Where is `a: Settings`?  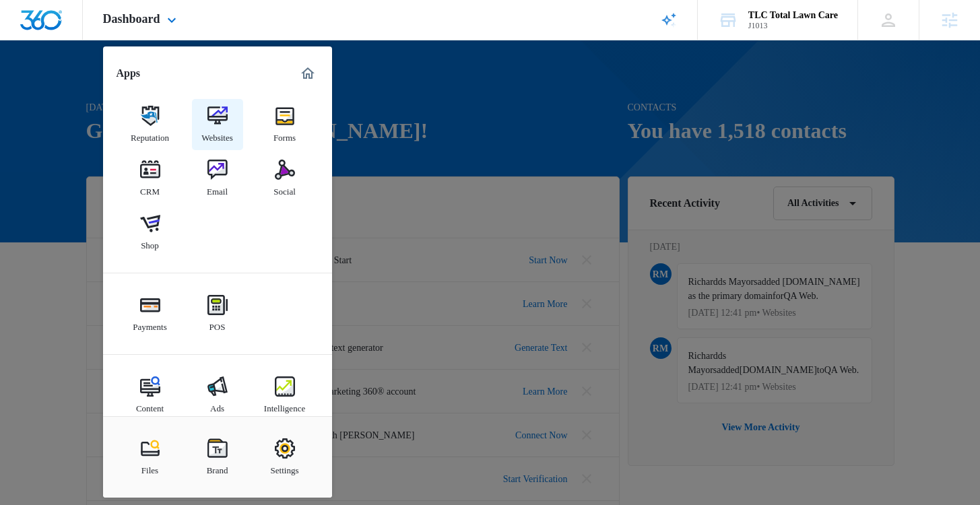 a: Settings is located at coordinates (284, 458).